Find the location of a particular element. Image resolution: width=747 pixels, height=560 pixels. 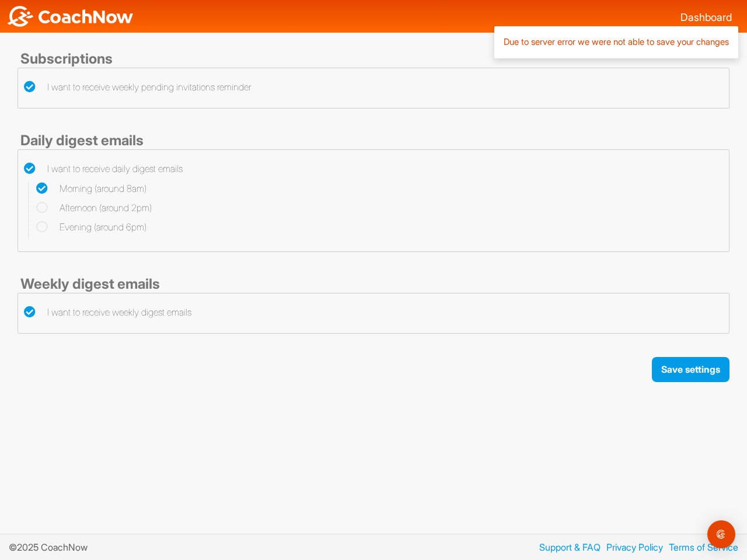

div: Subscriptions is located at coordinates (374, 59).